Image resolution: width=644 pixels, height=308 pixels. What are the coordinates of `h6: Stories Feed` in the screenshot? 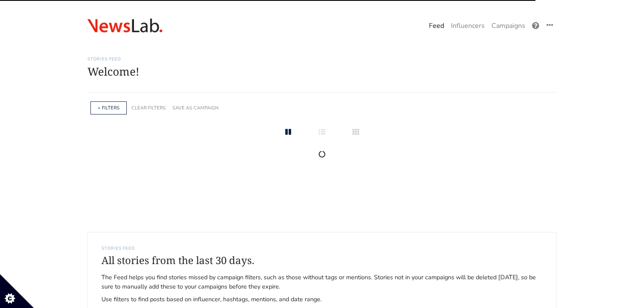 It's located at (322, 59).